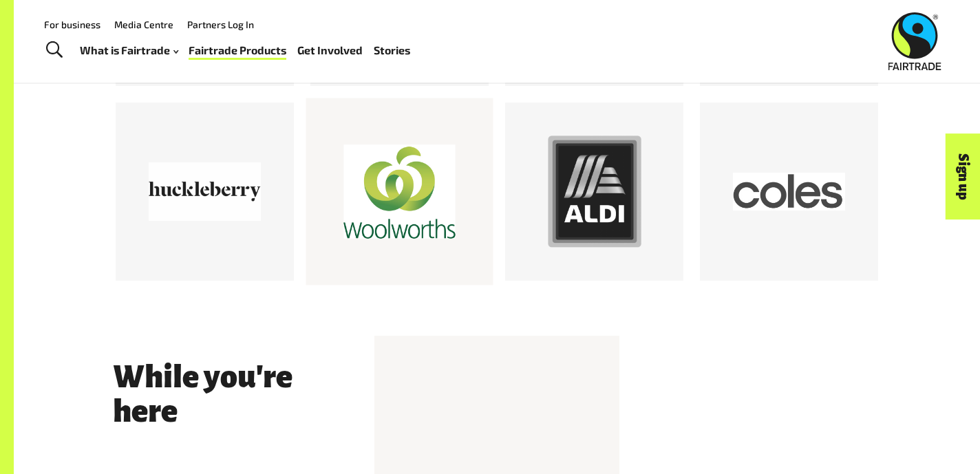 This screenshot has width=980, height=474. What do you see at coordinates (220, 24) in the screenshot?
I see `a: Partners Log In` at bounding box center [220, 24].